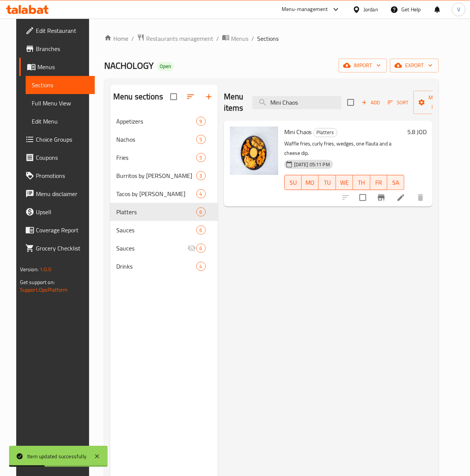 This screenshot has width=470, height=476. I want to click on a: Home, so click(116, 39).